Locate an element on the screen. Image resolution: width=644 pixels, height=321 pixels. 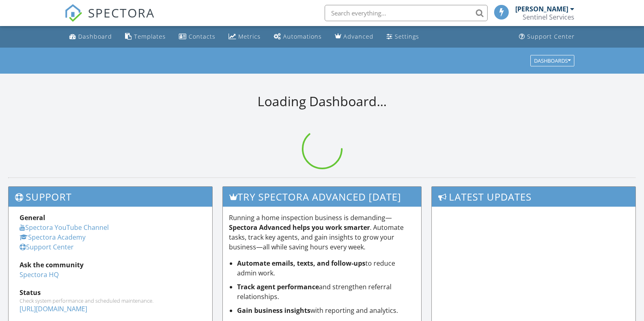
span: SPECTORA is located at coordinates (122, 12).